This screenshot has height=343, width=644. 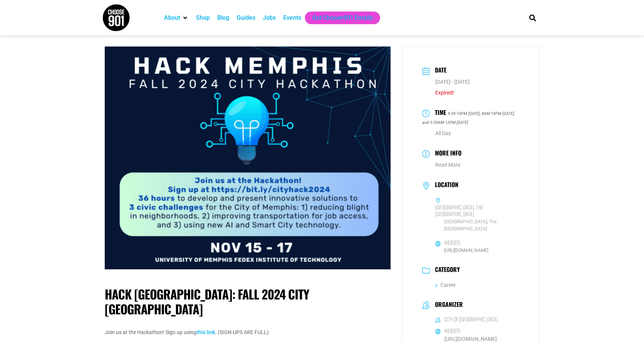 What do you see at coordinates (206, 332) in the screenshot?
I see `a: this link` at bounding box center [206, 332].